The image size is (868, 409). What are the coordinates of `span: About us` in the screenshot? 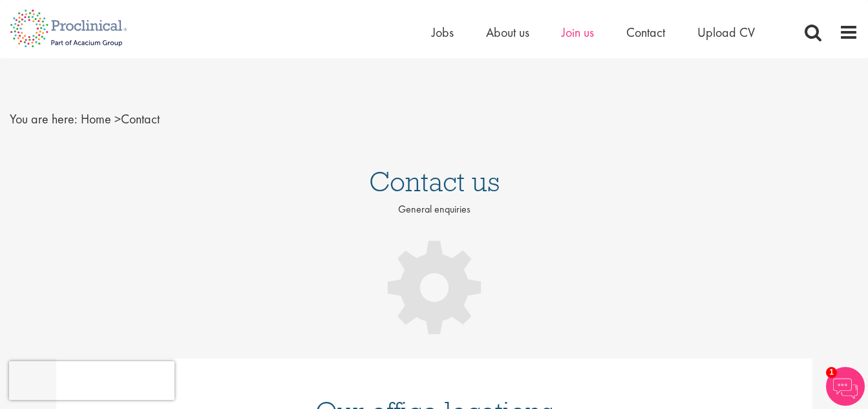 It's located at (507, 32).